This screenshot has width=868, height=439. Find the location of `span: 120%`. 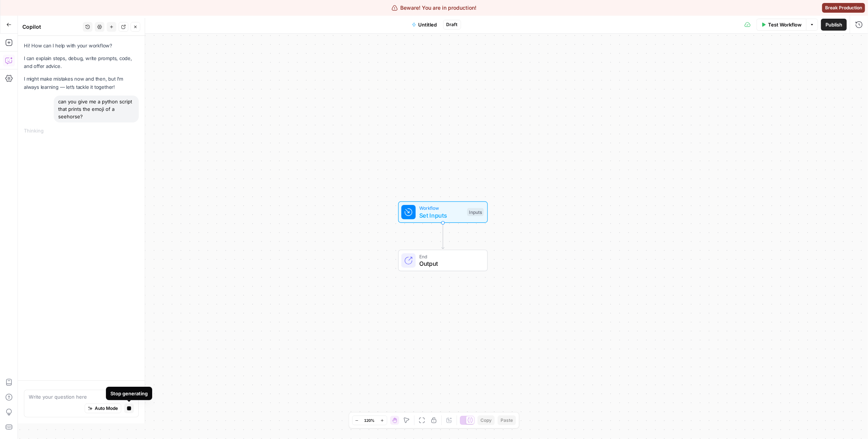

span: 120% is located at coordinates (369, 420).